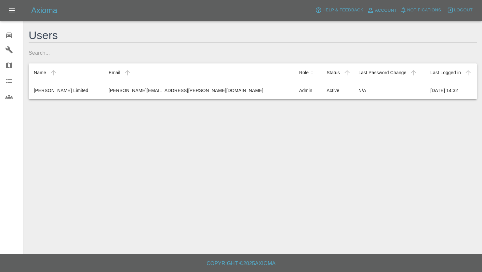 Image resolution: width=482 pixels, height=272 pixels. What do you see at coordinates (252, 81) in the screenshot?
I see `table: sortable table` at bounding box center [252, 81].